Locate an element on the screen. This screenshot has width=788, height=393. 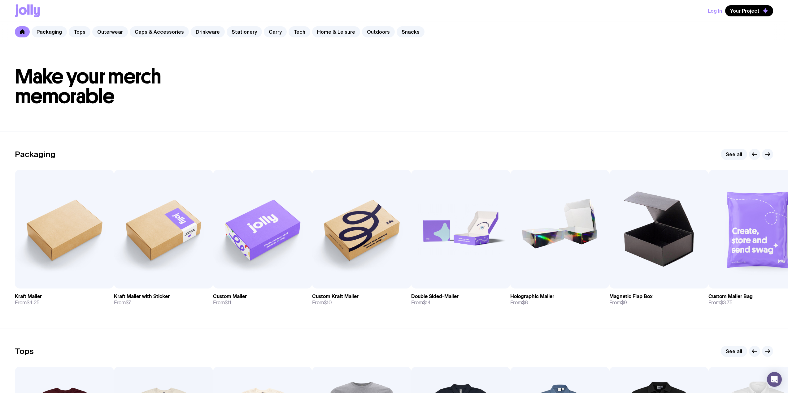
a: Home & Leisure is located at coordinates (336, 32).